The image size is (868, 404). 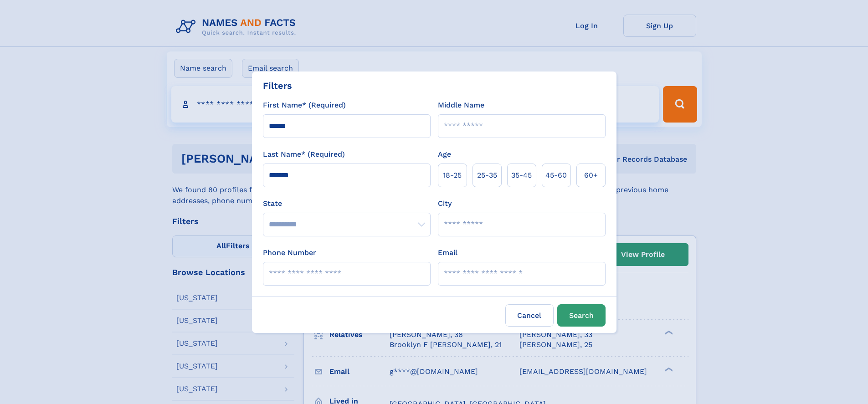 I want to click on span: 60+, so click(x=591, y=175).